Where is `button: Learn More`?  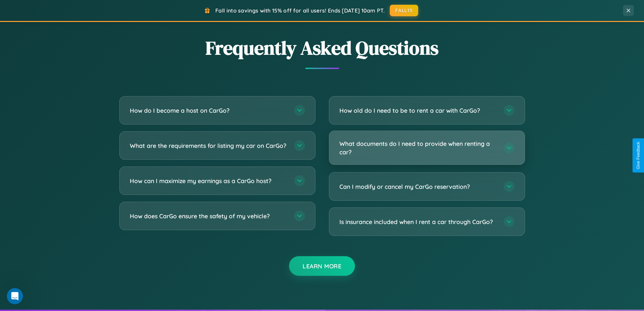 button: Learn More is located at coordinates (322, 266).